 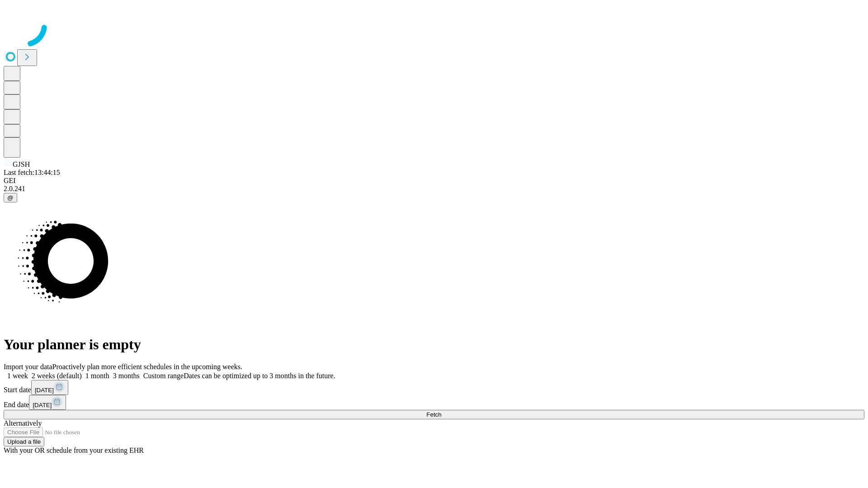 I want to click on span: 3 months, so click(x=126, y=375).